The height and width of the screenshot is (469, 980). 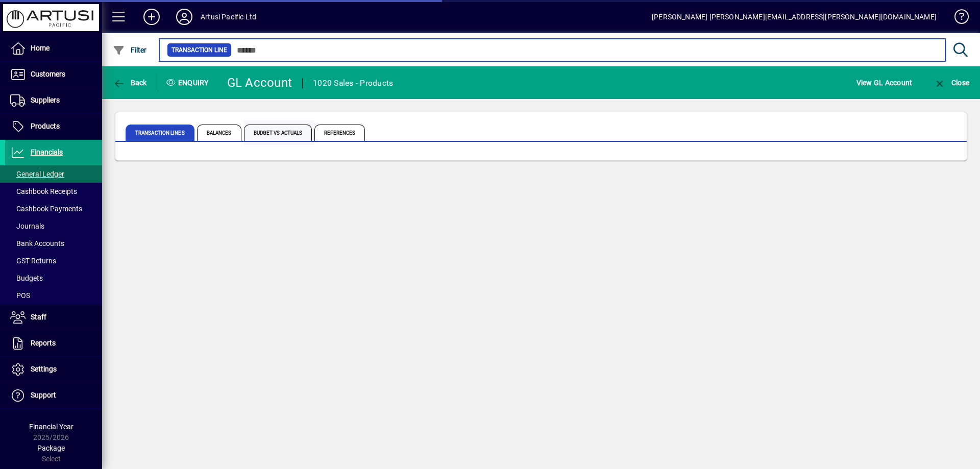 What do you see at coordinates (46, 209) in the screenshot?
I see `span: Cashbook Payments` at bounding box center [46, 209].